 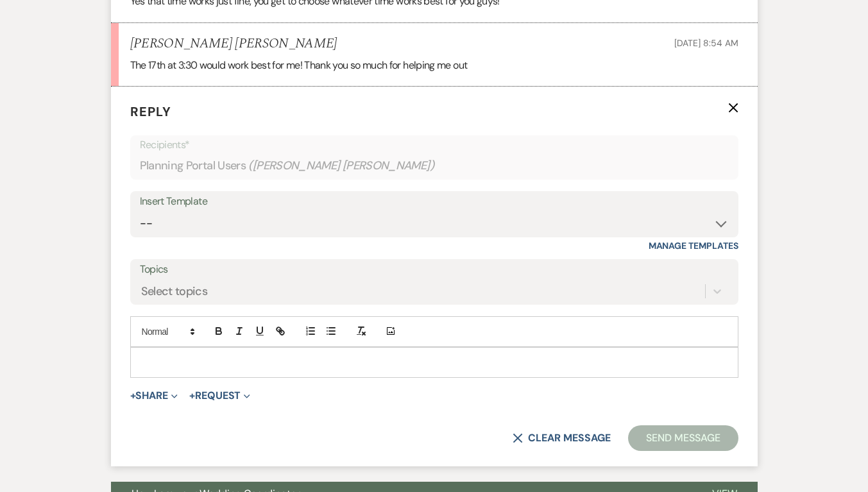 I want to click on button: Request, so click(x=219, y=396).